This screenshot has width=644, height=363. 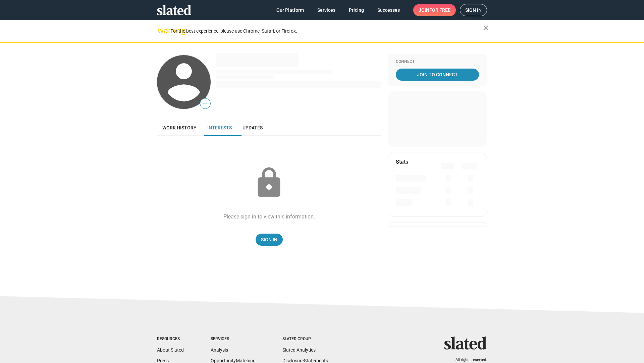 I want to click on span: Pricing, so click(x=356, y=10).